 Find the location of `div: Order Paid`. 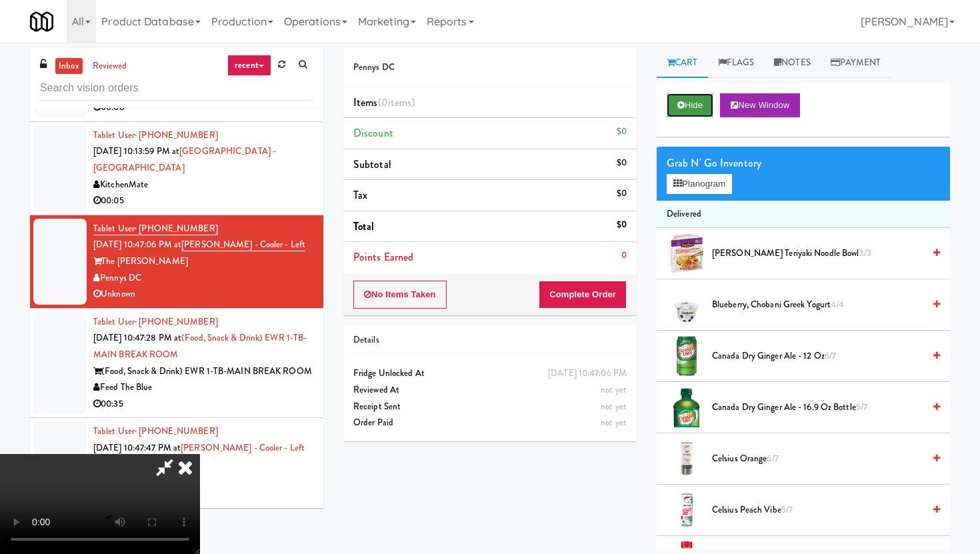

div: Order Paid is located at coordinates (490, 422).